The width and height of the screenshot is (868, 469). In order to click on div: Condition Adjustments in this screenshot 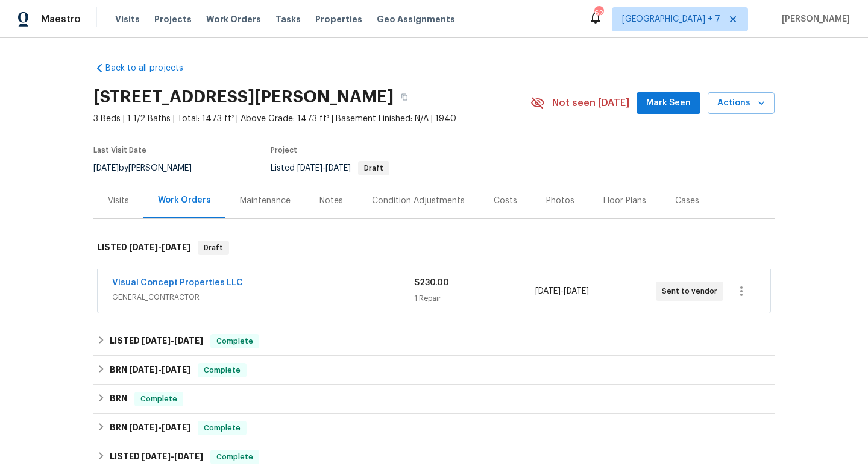, I will do `click(419, 200)`.